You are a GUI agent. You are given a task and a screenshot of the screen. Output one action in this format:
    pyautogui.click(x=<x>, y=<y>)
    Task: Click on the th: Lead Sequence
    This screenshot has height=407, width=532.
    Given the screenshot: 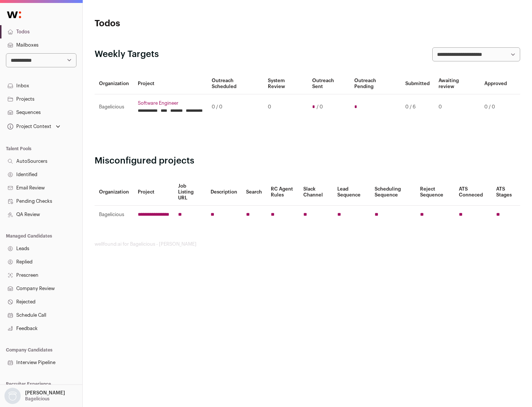 What is the action you would take?
    pyautogui.click(x=351, y=192)
    